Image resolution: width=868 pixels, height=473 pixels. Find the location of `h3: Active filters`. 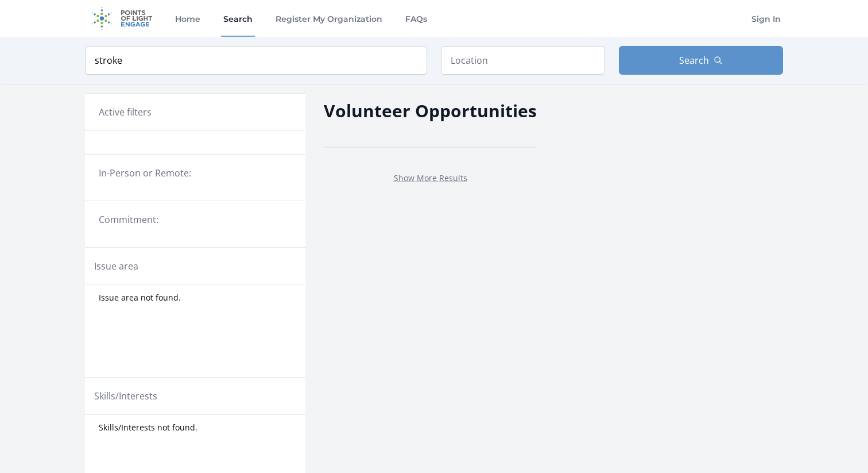

h3: Active filters is located at coordinates (125, 112).